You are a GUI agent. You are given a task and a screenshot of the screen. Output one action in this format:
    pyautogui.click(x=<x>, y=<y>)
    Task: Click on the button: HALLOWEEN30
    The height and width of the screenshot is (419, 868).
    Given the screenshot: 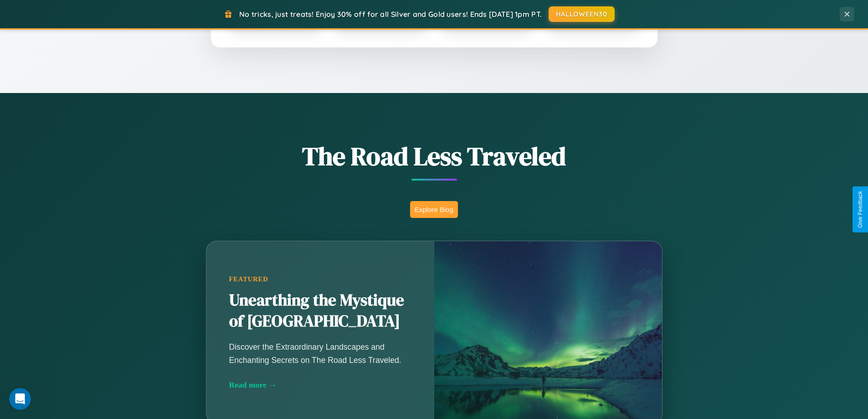 What is the action you would take?
    pyautogui.click(x=581, y=14)
    